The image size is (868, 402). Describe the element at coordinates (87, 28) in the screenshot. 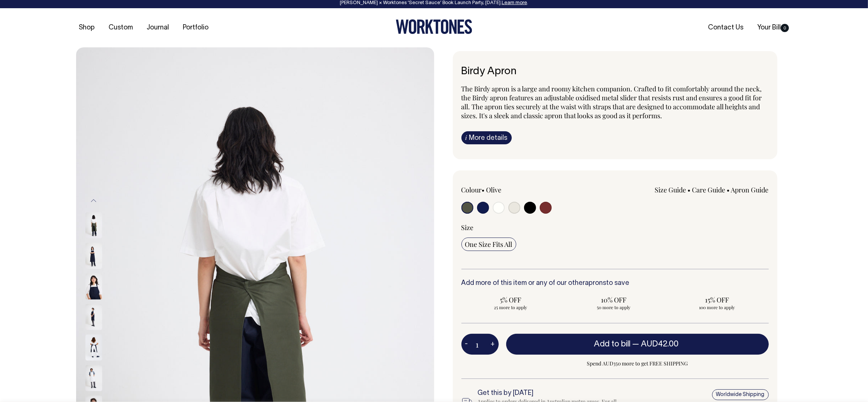

I see `a: Shop` at that location.